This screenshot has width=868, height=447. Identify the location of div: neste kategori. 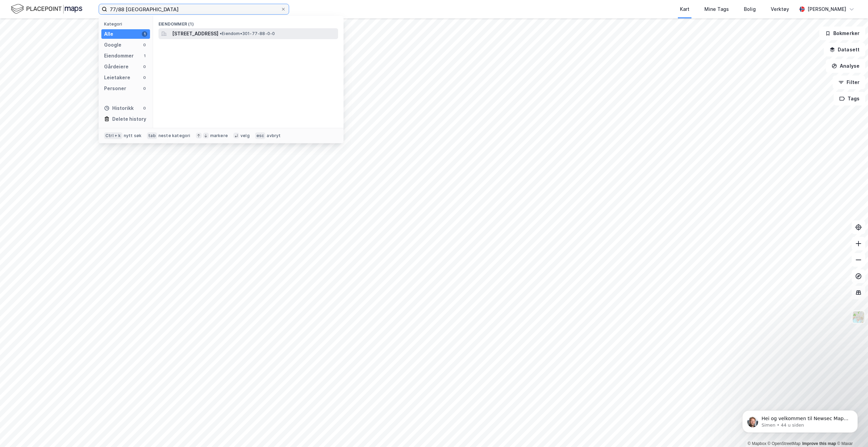
(174, 136).